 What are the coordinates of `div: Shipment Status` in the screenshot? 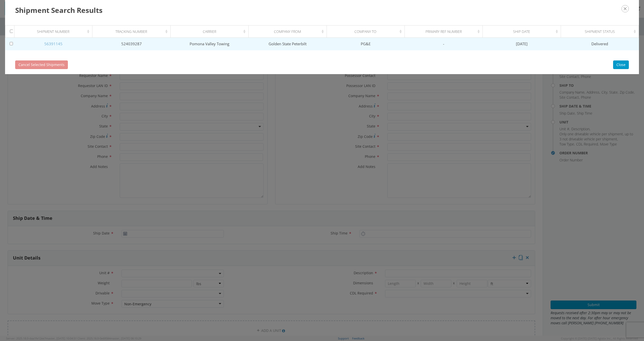 It's located at (601, 31).